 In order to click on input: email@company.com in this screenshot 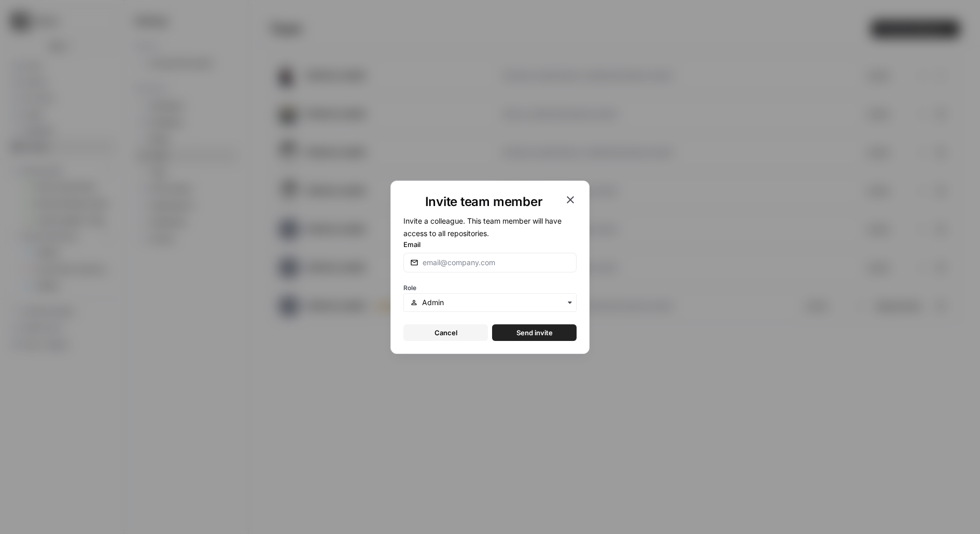, I will do `click(496, 262)`.